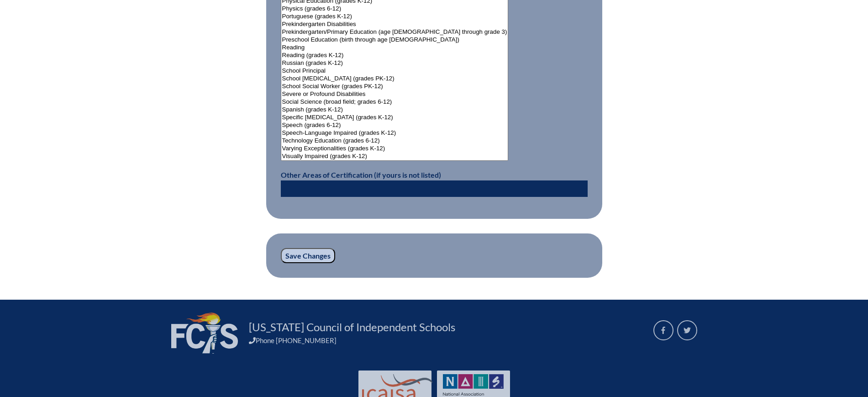 This screenshot has height=397, width=868. What do you see at coordinates (394, 86) in the screenshot?
I see `option: School Social Worker (grades PK-12)` at bounding box center [394, 86].